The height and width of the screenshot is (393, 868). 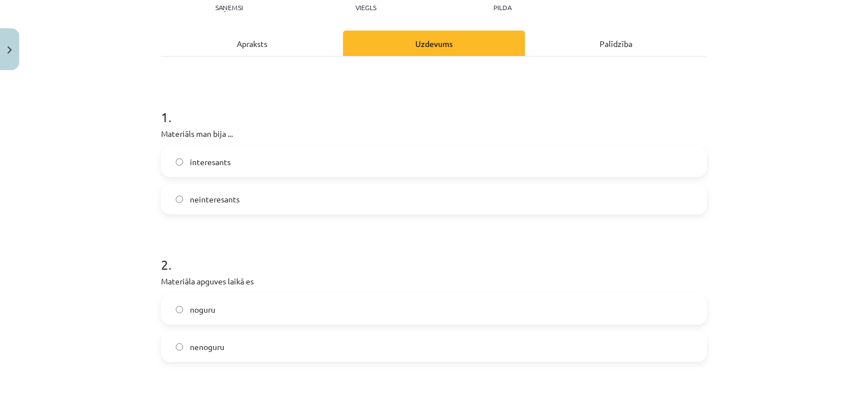 I want to click on input: nenoguru, so click(x=179, y=346).